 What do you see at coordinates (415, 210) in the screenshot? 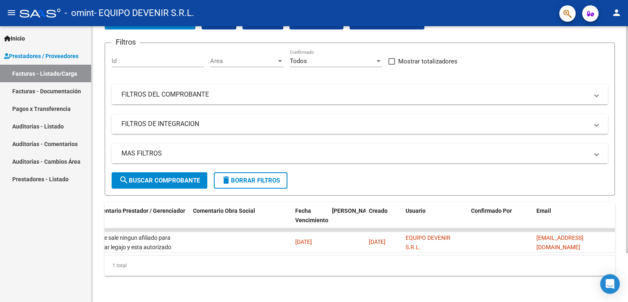
I see `span: Usuario` at bounding box center [415, 210].